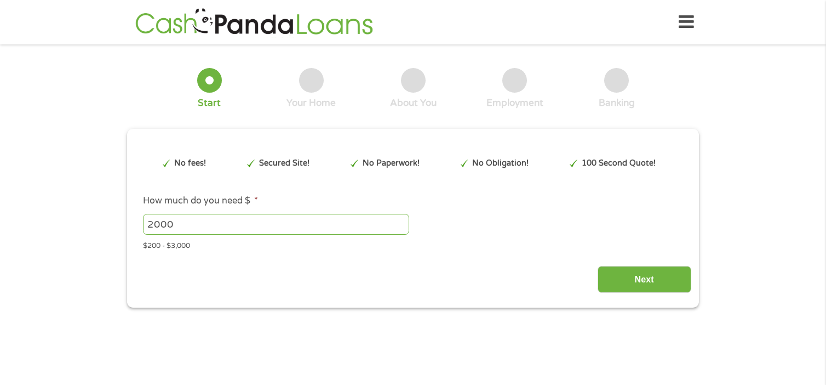  What do you see at coordinates (413, 103) in the screenshot?
I see `div: About You` at bounding box center [413, 103].